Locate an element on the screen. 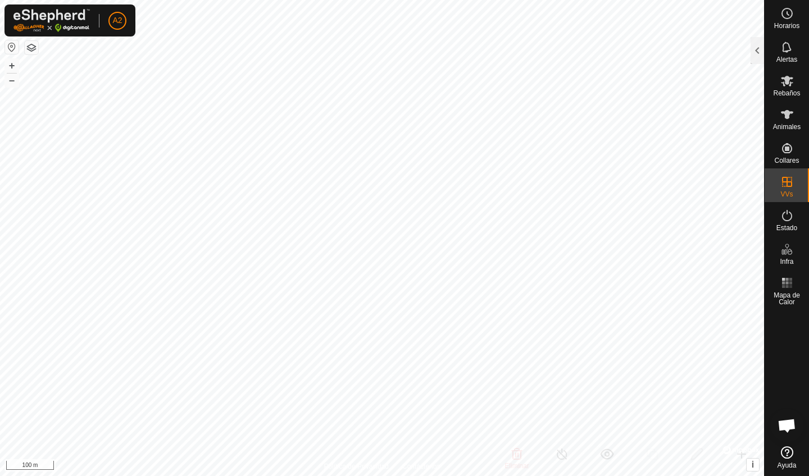 The height and width of the screenshot is (476, 809). button: i is located at coordinates (753, 465).